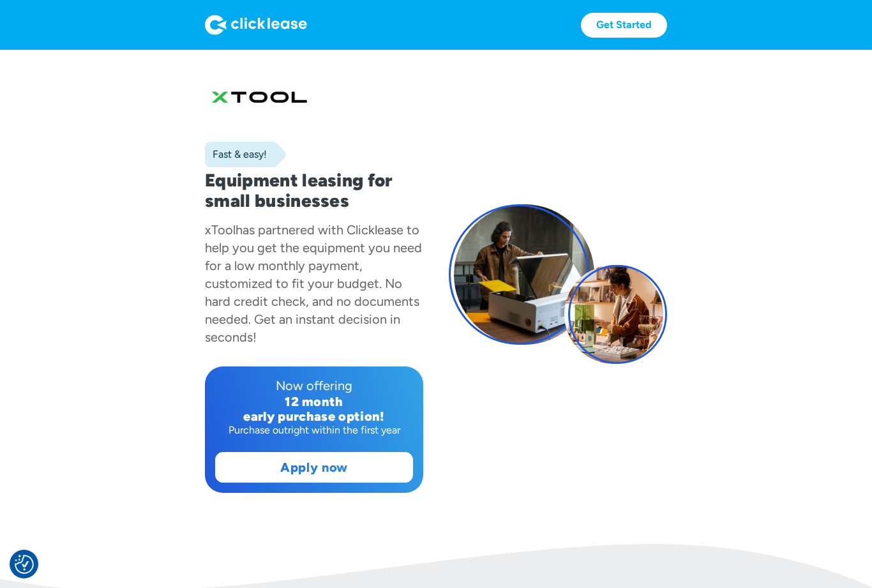 This screenshot has height=588, width=872. I want to click on img: Logo, so click(256, 25).